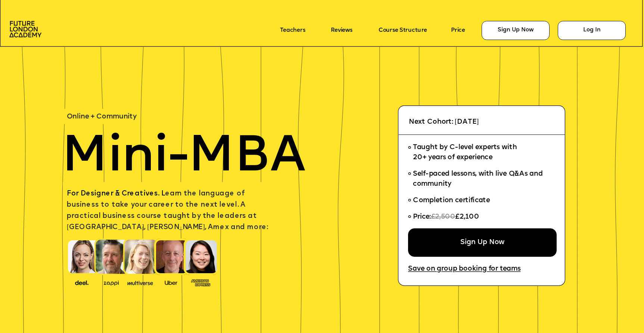  I want to click on img: image-b7d05013-d886-4065-8d38-3eca2af40620.png, so click(140, 282).